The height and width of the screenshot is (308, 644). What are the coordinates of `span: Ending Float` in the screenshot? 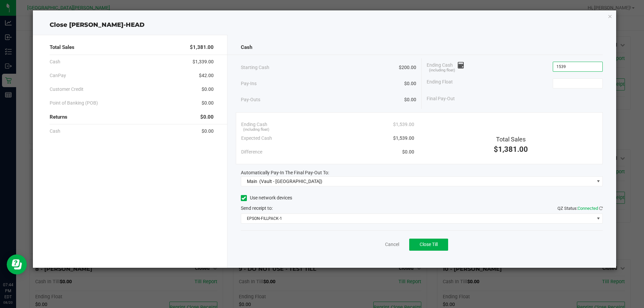 It's located at (440, 83).